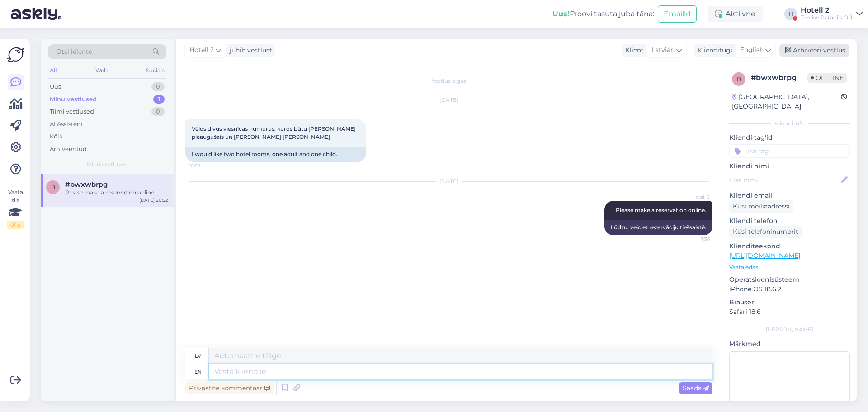 The width and height of the screenshot is (868, 412). What do you see at coordinates (789, 311) in the screenshot?
I see `p: Safari 18.6` at bounding box center [789, 311].